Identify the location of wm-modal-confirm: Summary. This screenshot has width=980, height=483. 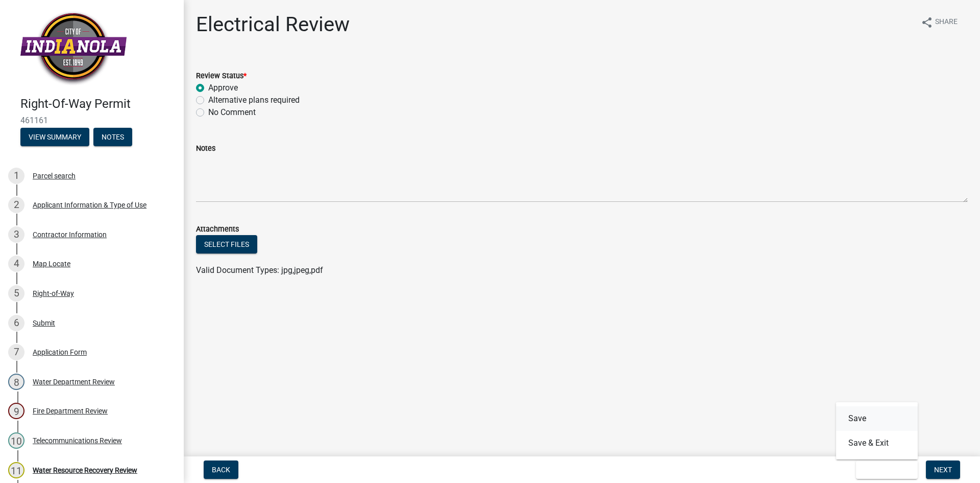
(55, 137).